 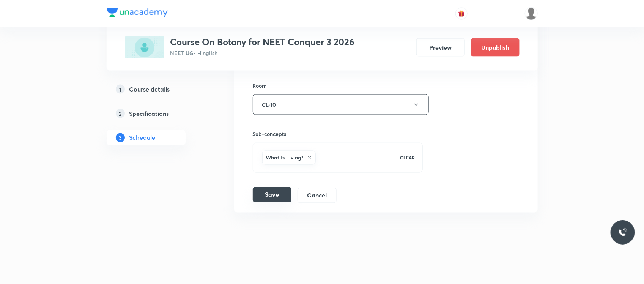 What do you see at coordinates (262, 42) in the screenshot?
I see `h3: Course On Botany for NEET Conquer 3 2026` at bounding box center [262, 42].